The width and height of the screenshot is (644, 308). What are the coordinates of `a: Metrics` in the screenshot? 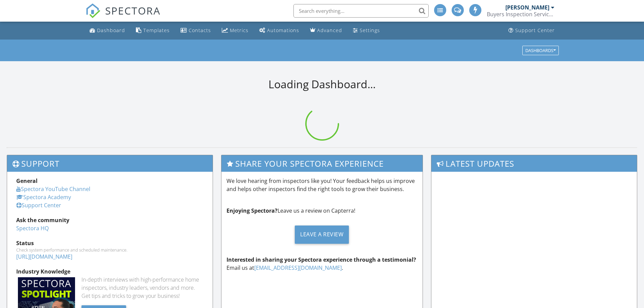 It's located at (235, 30).